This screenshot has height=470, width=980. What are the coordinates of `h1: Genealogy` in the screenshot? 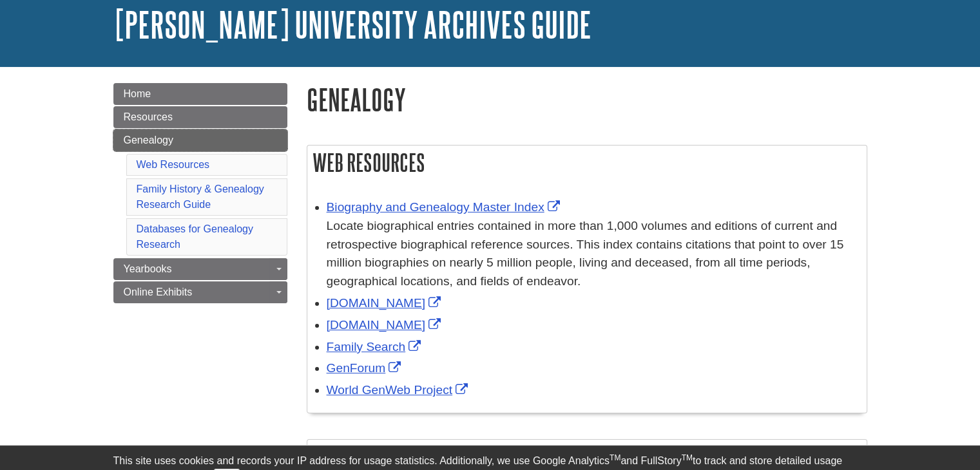 It's located at (587, 99).